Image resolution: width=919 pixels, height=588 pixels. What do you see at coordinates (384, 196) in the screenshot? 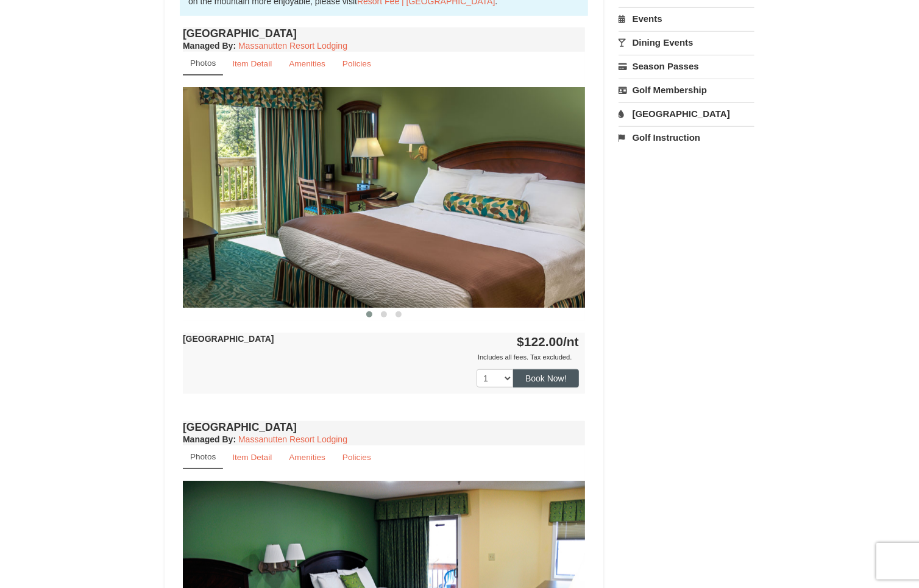
I see `img: 18876286-36-6bbdb14b.jpg` at bounding box center [384, 196].